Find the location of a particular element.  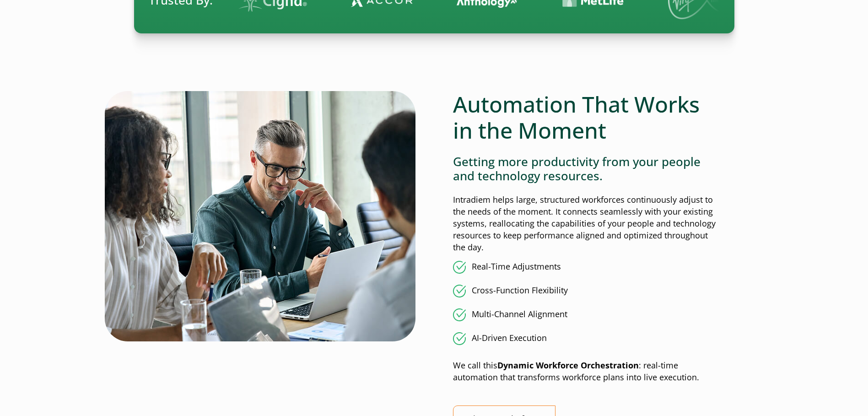

p: We call this : real-time automation that transforms workforce plans into live execution. is located at coordinates (584, 371).